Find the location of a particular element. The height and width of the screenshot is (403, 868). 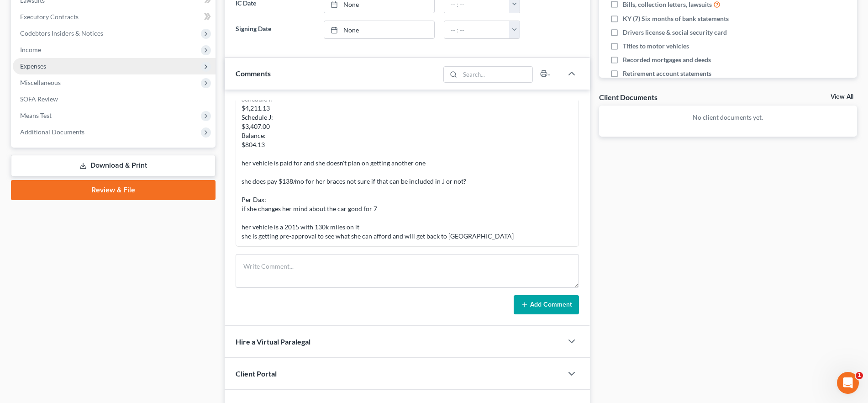

a: Download & Print is located at coordinates (113, 165).